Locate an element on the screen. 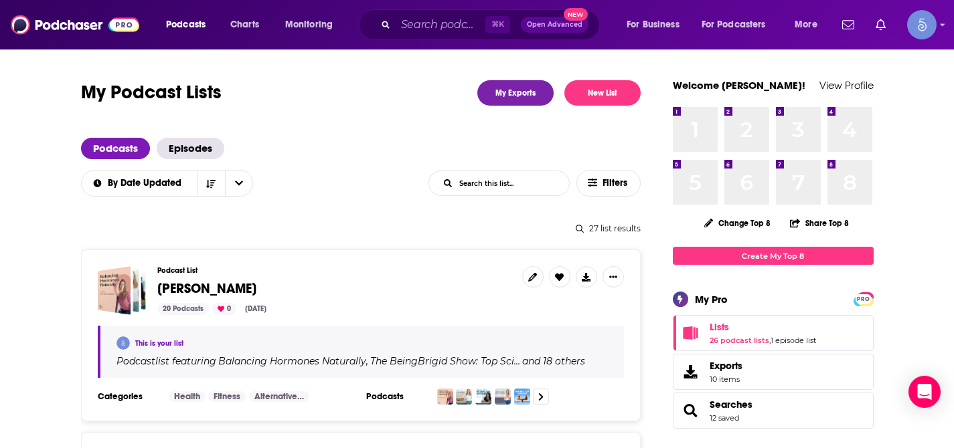 This screenshot has width=954, height=448. button: Show profile menu is located at coordinates (922, 25).